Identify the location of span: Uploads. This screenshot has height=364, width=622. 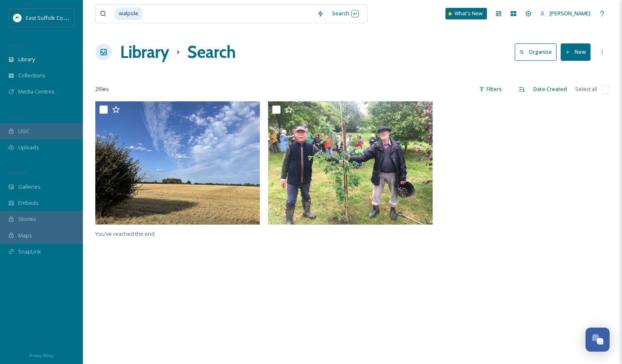
(28, 148).